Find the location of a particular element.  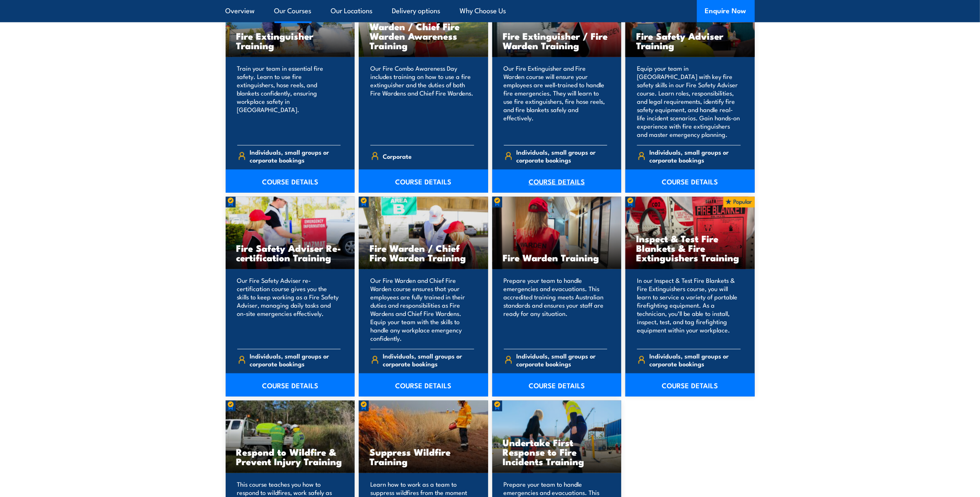

h3: Fire Safety Adviser Training is located at coordinates (690, 40).